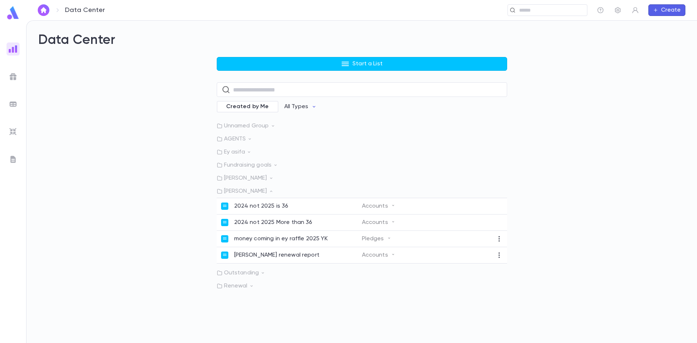 The width and height of the screenshot is (697, 343). What do you see at coordinates (362, 152) in the screenshot?
I see `p: Ey asifa` at bounding box center [362, 152].